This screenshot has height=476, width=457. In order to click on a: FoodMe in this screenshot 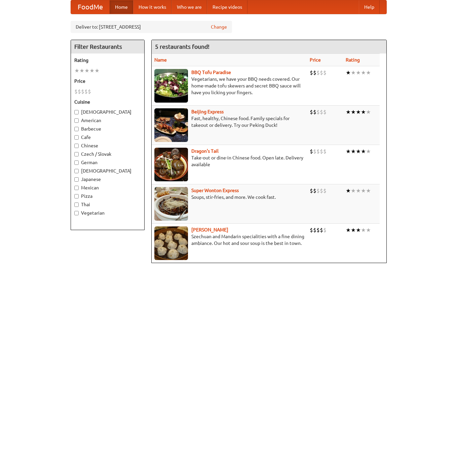, I will do `click(90, 7)`.